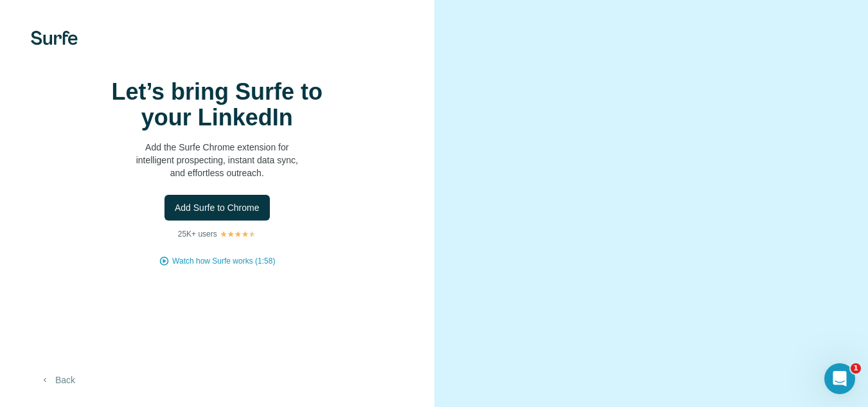 The image size is (868, 407). Describe the element at coordinates (217, 105) in the screenshot. I see `h1: Let’s bring Surfe to your LinkedIn` at that location.